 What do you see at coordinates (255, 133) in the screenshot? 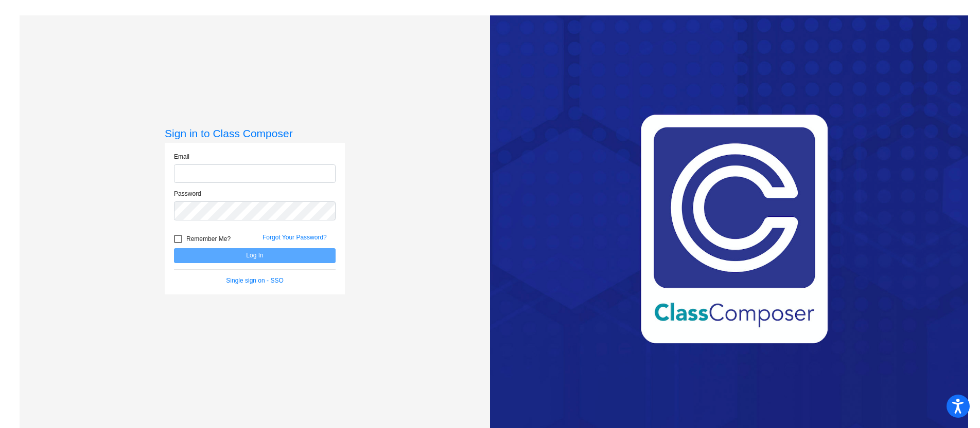
I see `h3: Sign in to Class Composer` at bounding box center [255, 133].